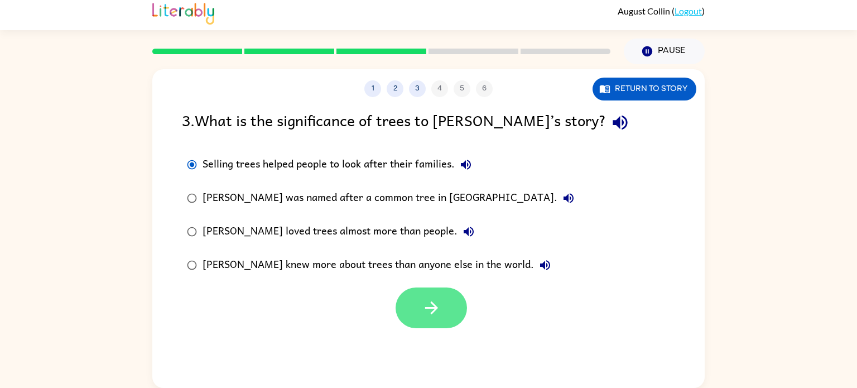 This screenshot has height=388, width=857. I want to click on button: 2, so click(395, 89).